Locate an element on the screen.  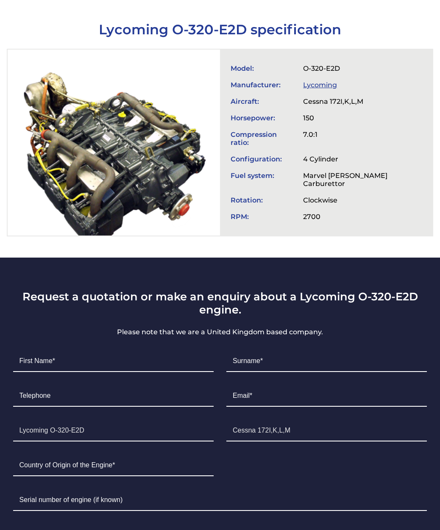
td: Model: is located at coordinates (262, 68).